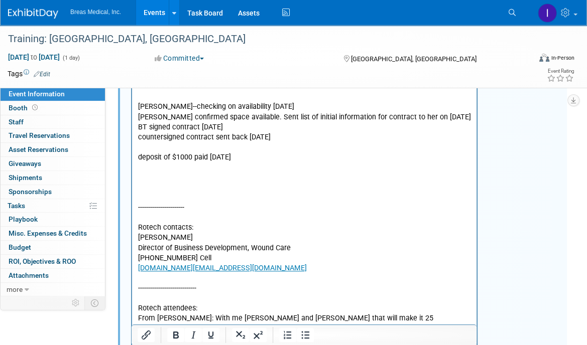 The width and height of the screenshot is (587, 345). I want to click on td: Toggle Event Tabs, so click(95, 303).